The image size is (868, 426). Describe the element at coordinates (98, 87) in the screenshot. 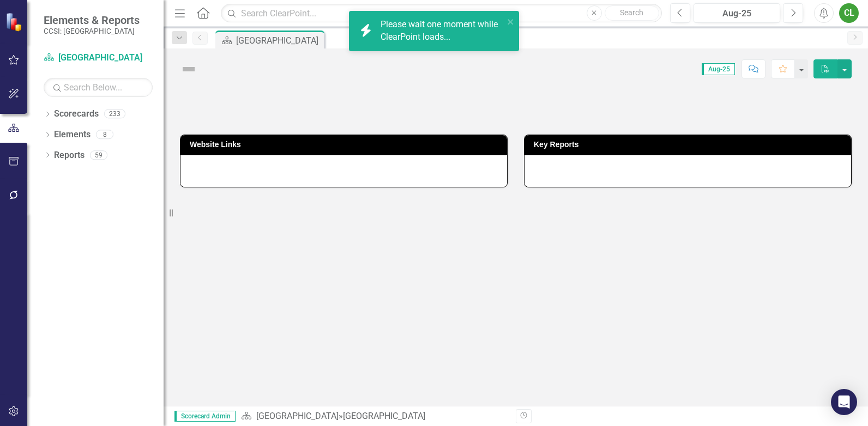

I see `input: Search Below...` at that location.